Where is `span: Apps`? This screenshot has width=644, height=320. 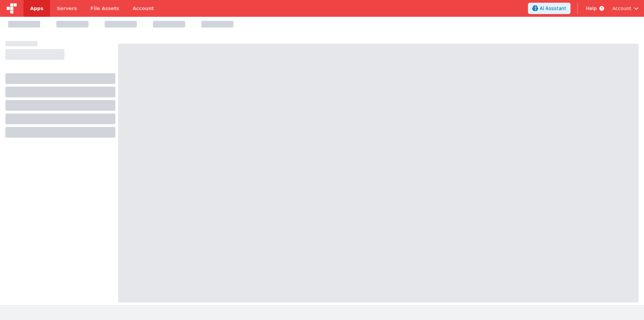
span: Apps is located at coordinates (37, 8).